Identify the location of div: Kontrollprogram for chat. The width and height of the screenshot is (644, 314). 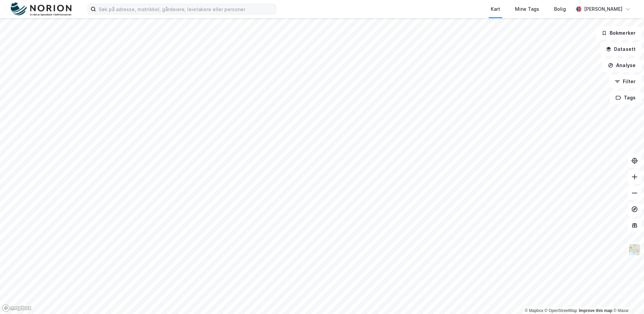
(627, 298).